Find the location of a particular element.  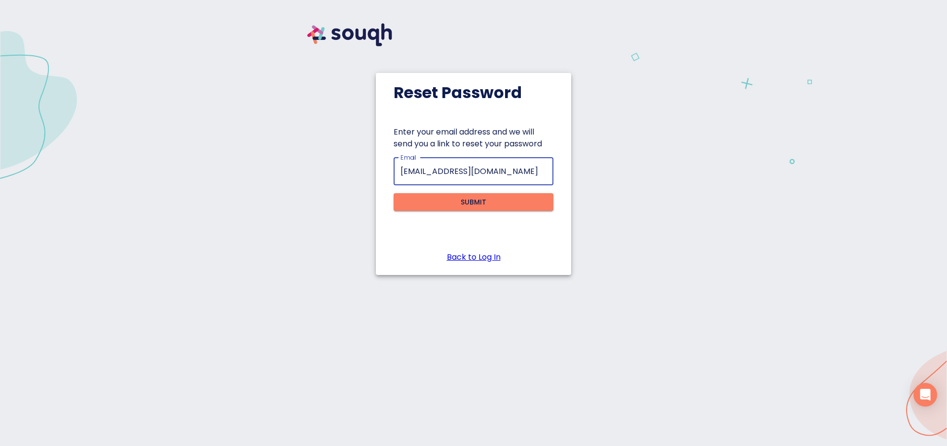

button: Submit is located at coordinates (473, 202).